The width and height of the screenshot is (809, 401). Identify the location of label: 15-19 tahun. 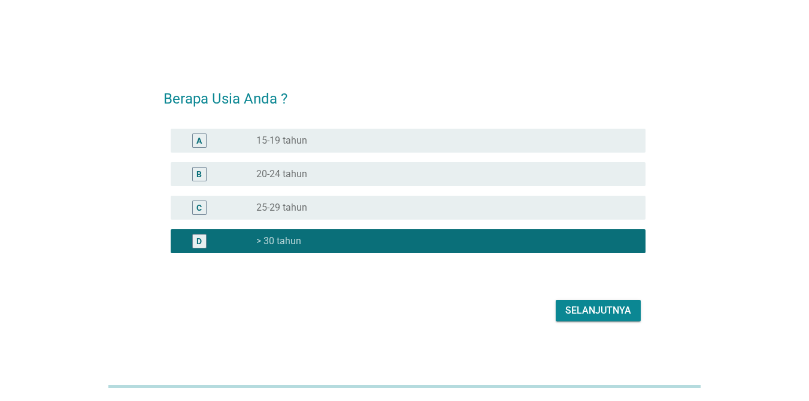
(282, 141).